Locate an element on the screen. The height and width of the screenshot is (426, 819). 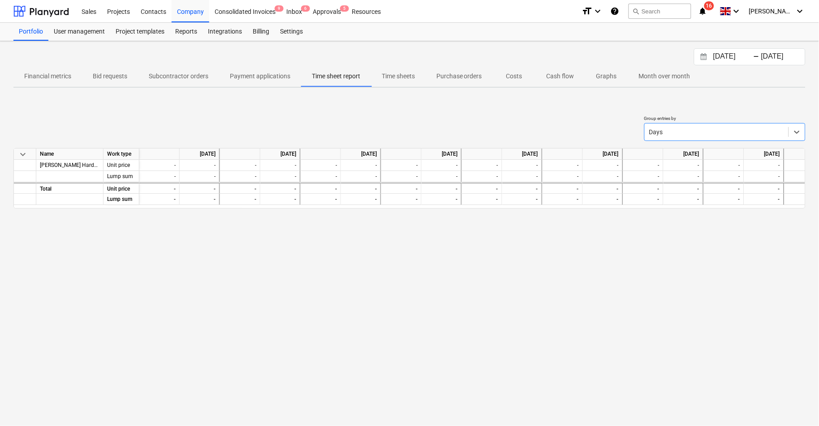
a: User management is located at coordinates (79, 32).